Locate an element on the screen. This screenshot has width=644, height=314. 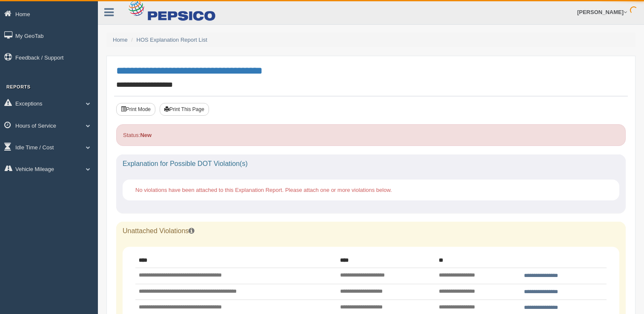
div: Status: is located at coordinates (371, 135).